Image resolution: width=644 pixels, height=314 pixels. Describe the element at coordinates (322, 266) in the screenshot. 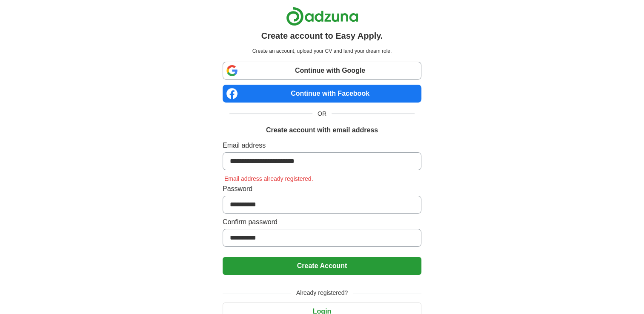

I see `button: Create Account` at that location.